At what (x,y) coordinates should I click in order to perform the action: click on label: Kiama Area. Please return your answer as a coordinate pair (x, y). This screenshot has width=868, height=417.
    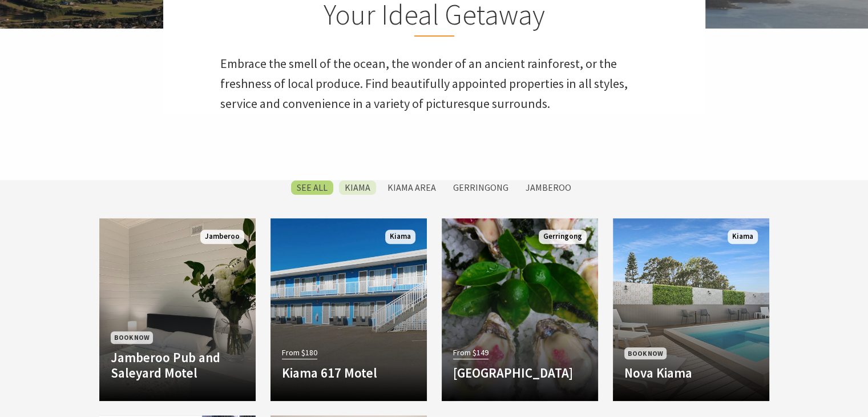
    Looking at the image, I should click on (412, 187).